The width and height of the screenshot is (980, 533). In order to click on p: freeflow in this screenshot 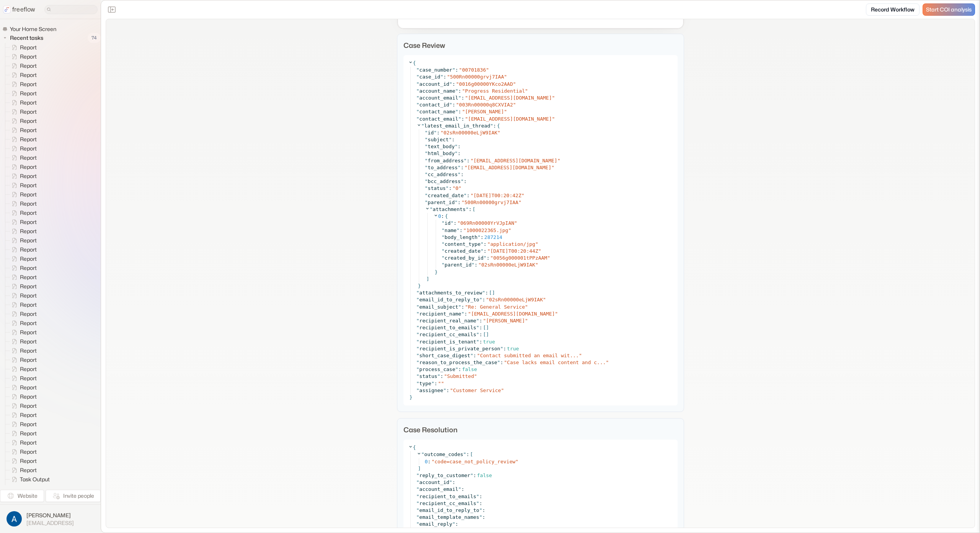, I will do `click(23, 10)`.